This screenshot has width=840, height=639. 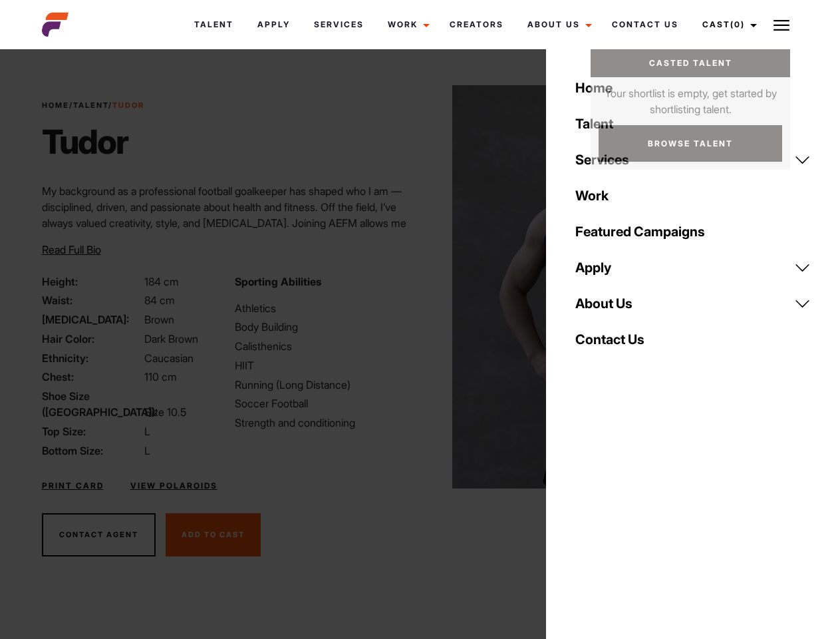 I want to click on a: Casted Talent, so click(x=691, y=63).